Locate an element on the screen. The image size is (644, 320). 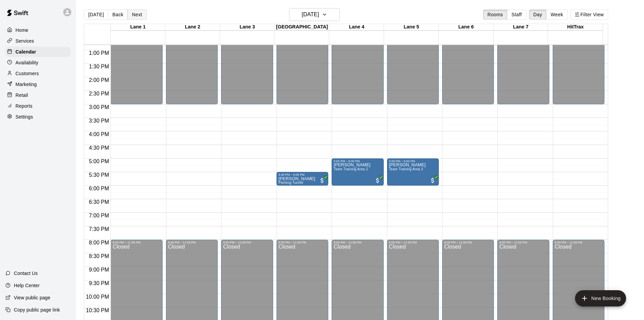
span: 8:30 PM is located at coordinates (99, 256).